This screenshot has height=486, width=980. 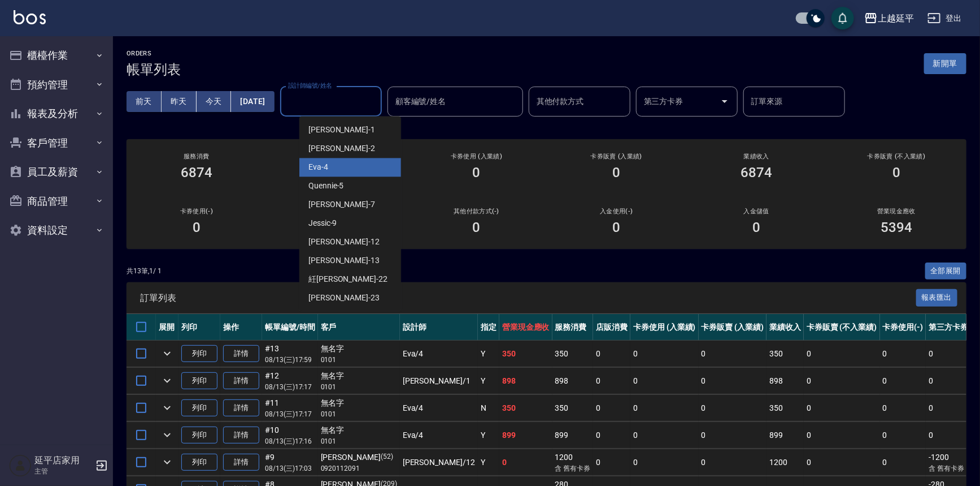 What do you see at coordinates (477, 156) in the screenshot?
I see `h2: 卡券使用 (入業績)` at bounding box center [477, 156].